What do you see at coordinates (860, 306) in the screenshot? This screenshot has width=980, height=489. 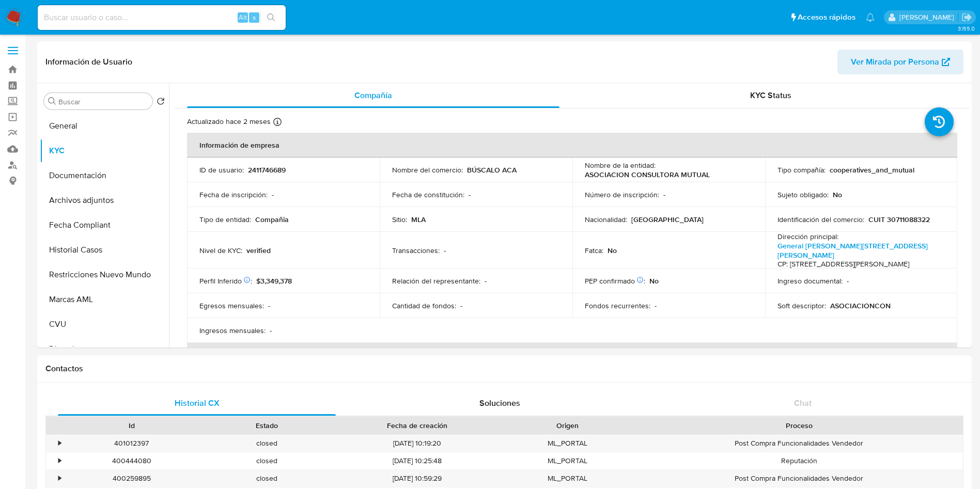 I see `p: ASOCIACIONCON` at bounding box center [860, 306].